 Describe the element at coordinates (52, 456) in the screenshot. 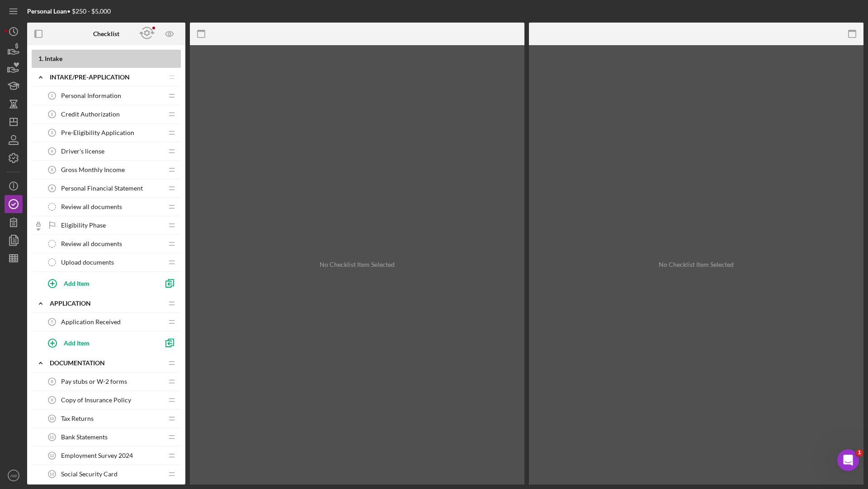

I see `tspan: 12` at that location.